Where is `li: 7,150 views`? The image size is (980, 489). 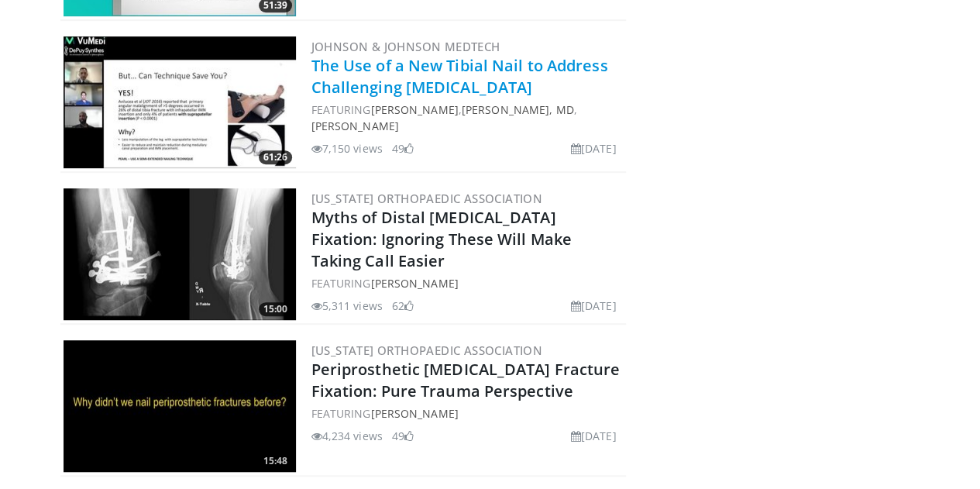
li: 7,150 views is located at coordinates (347, 148).